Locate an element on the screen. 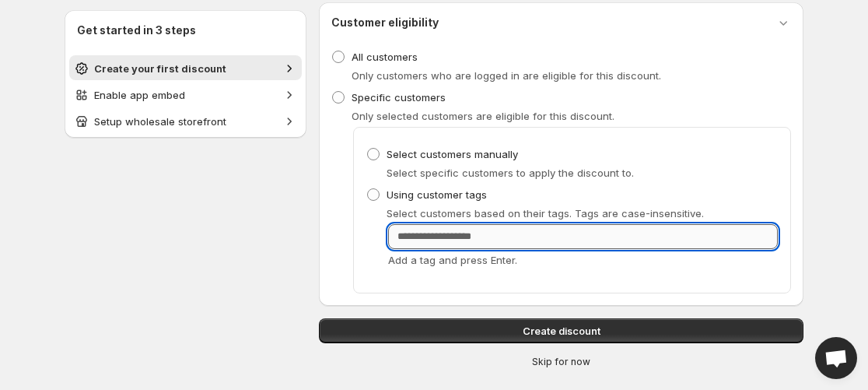 The image size is (868, 390). span: Setup wholesale storefront is located at coordinates (161, 122).